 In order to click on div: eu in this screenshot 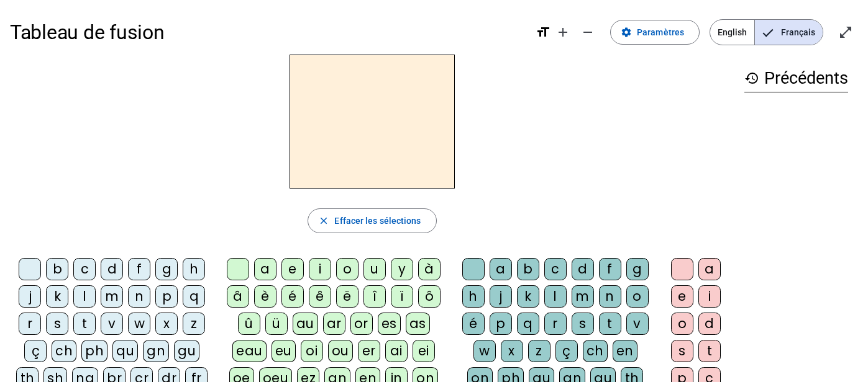, I will do `click(283, 351)`.